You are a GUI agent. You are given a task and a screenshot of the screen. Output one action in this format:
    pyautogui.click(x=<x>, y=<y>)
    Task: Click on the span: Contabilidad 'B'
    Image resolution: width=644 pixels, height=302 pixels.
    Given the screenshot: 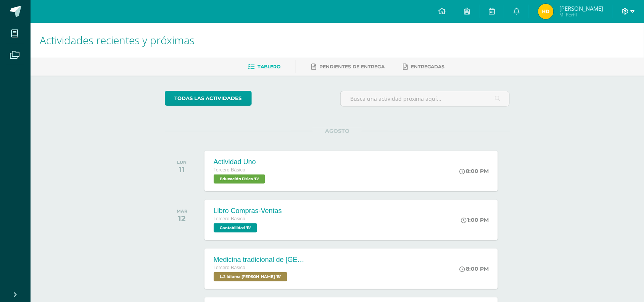 What is the action you would take?
    pyautogui.click(x=236, y=228)
    